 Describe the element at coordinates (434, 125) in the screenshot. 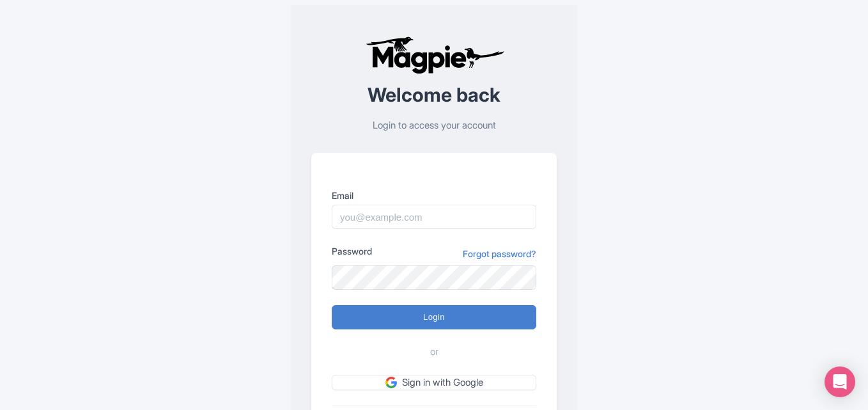

I see `p: Login to access your account` at that location.